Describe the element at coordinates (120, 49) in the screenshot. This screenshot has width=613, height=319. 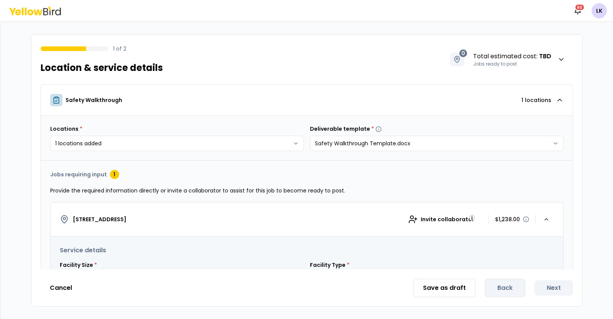
I see `p: 1 of 2` at that location.